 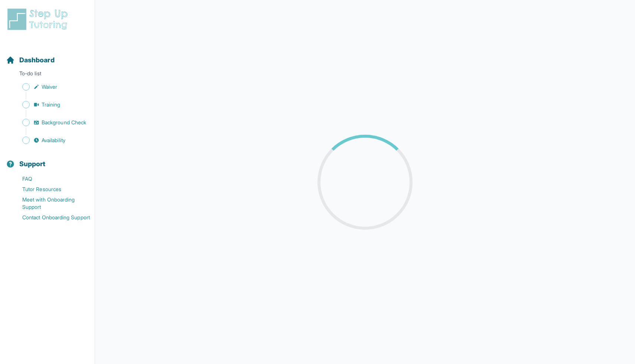 I want to click on span: Waiver, so click(x=49, y=87).